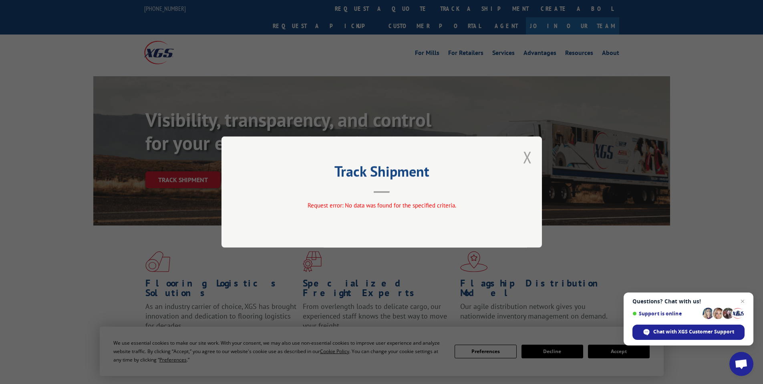 This screenshot has height=384, width=763. I want to click on span: Request error: No data was found for the specified criteria., so click(382, 205).